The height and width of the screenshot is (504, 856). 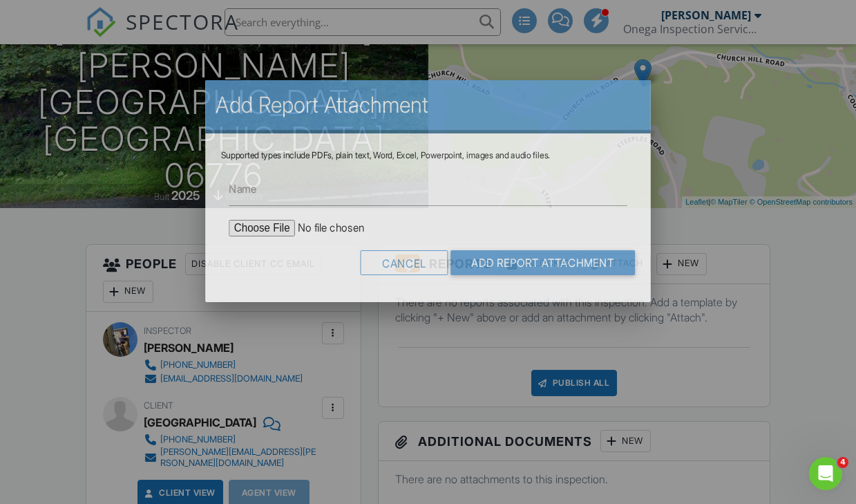 I want to click on div: Cancel, so click(x=404, y=263).